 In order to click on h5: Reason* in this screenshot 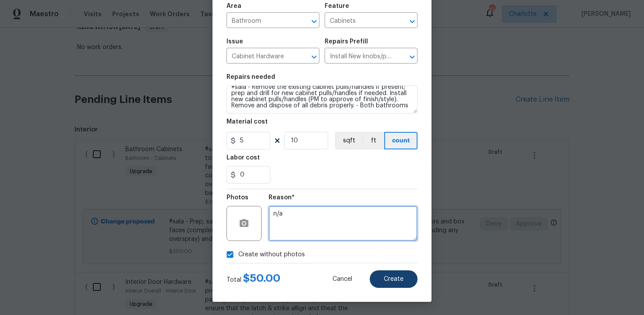, I will do `click(281, 197)`.